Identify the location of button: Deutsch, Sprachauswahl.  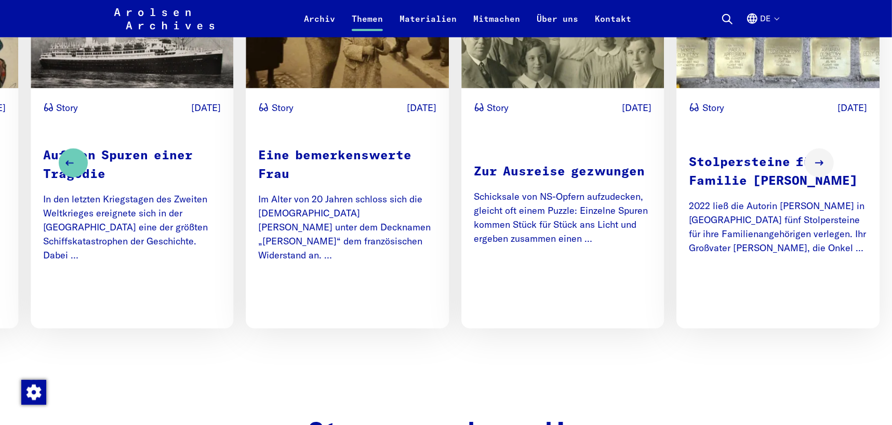
(762, 25).